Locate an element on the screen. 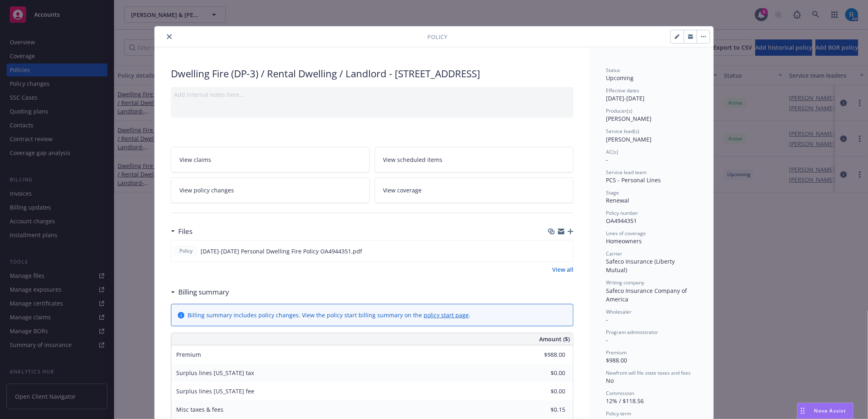  span: View scheduled items is located at coordinates (413, 160).